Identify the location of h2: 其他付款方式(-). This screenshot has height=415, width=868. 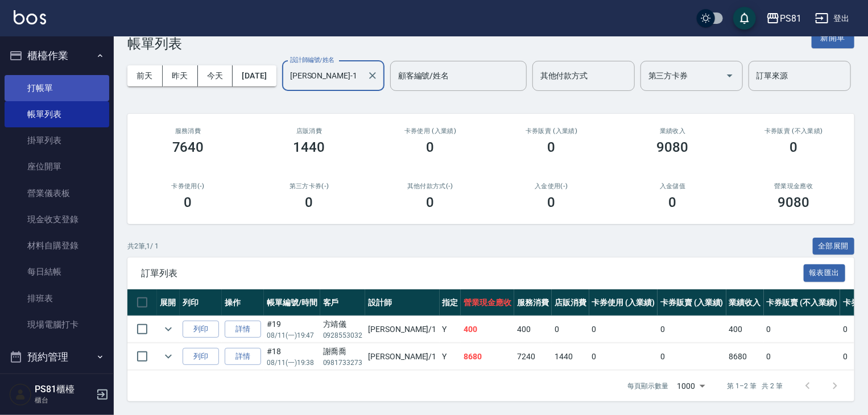
(430, 186).